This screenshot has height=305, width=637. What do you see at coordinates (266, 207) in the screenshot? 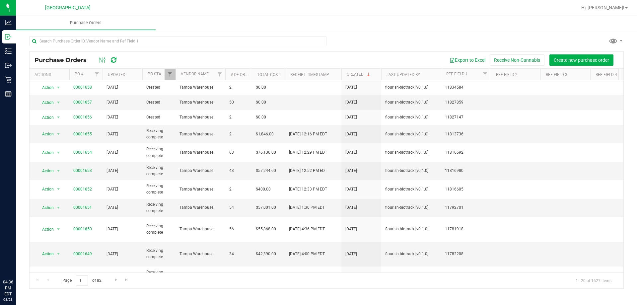
I see `span: $57,001.00` at bounding box center [266, 207].